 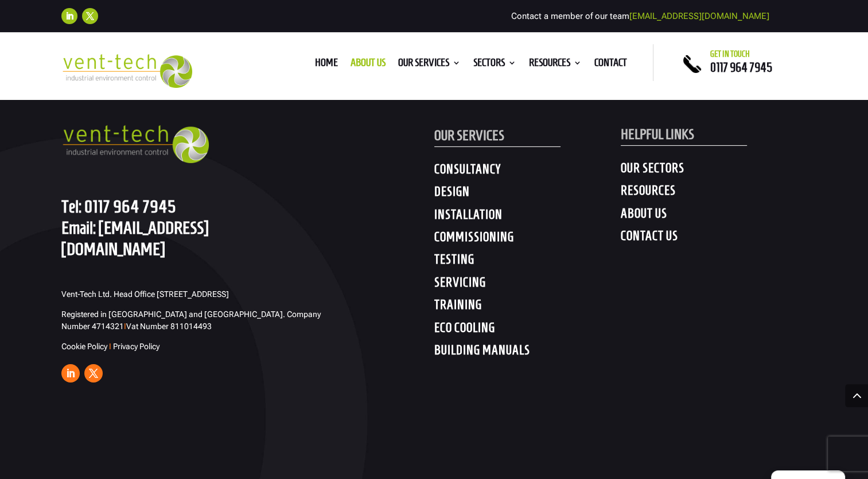 I want to click on a: Tel: 0117 964 7945, so click(x=119, y=206).